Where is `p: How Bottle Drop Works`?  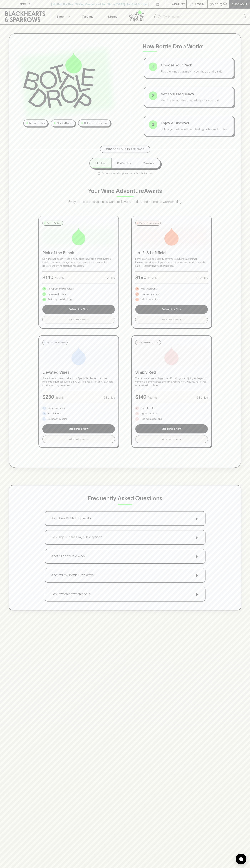 p: How Bottle Drop Works is located at coordinates (189, 47).